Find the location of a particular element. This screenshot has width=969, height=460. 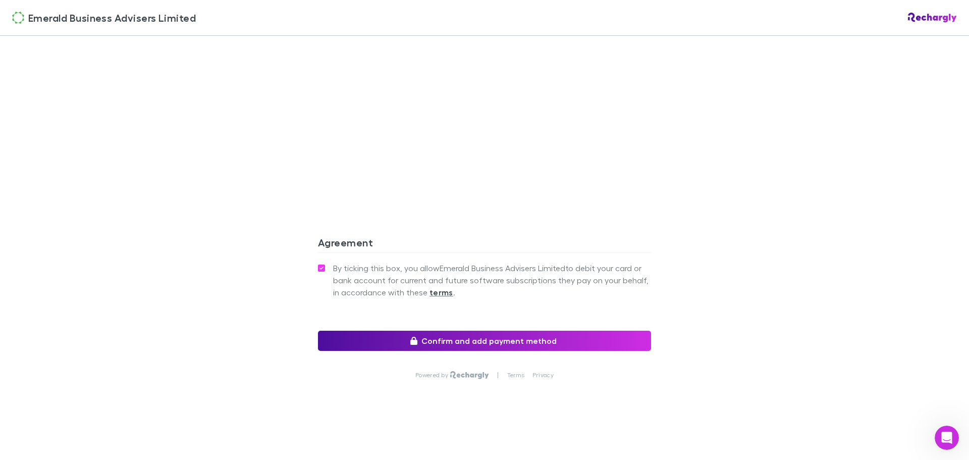

button: Confirm and add payment method is located at coordinates (485, 341).